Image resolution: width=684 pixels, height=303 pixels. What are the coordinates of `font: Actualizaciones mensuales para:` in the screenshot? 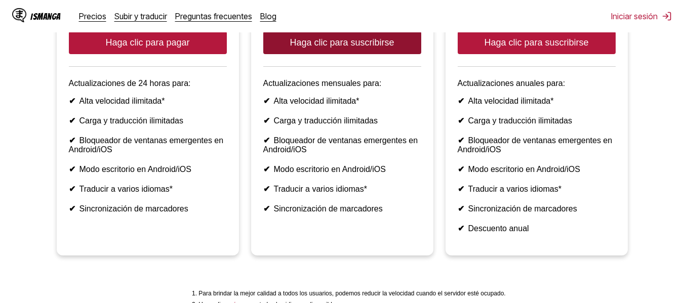 It's located at (323, 83).